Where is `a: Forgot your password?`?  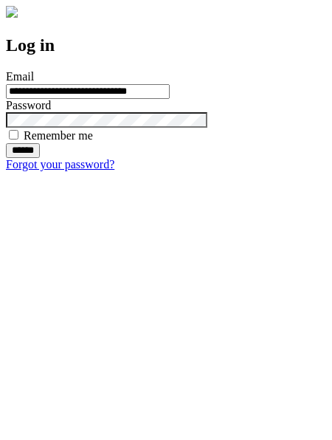
a: Forgot your password? is located at coordinates (60, 164).